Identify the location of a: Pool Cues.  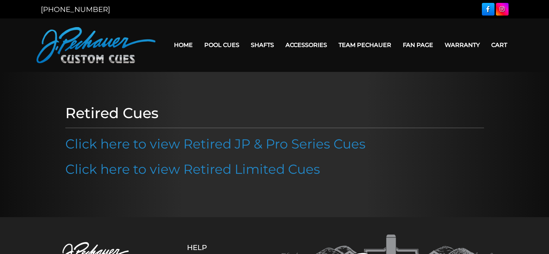
(222, 45).